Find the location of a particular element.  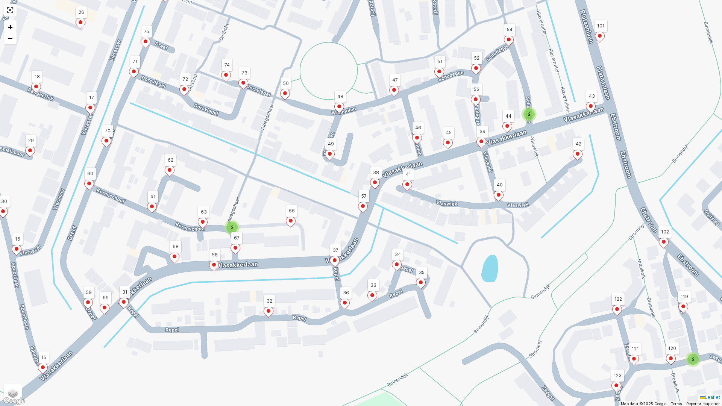

a: Leaflet is located at coordinates (710, 397).